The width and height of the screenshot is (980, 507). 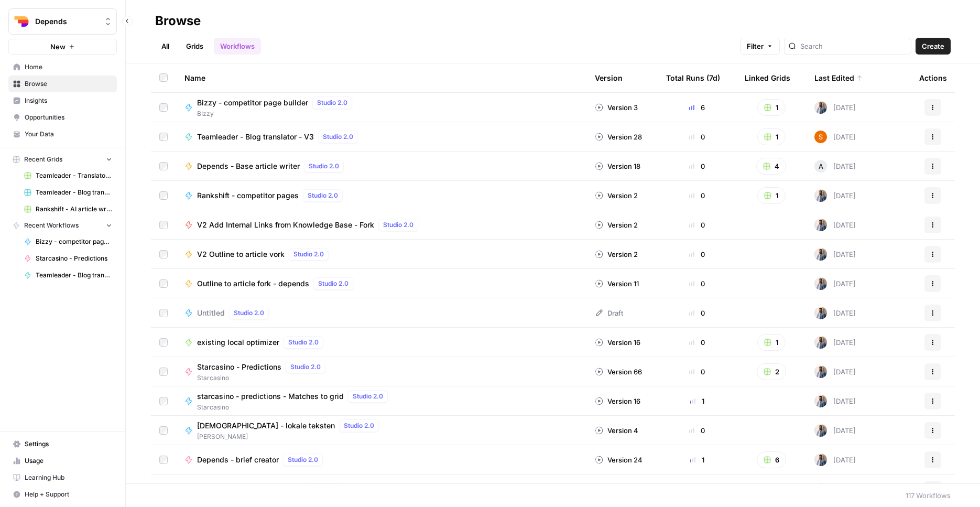 What do you see at coordinates (252, 103) in the screenshot?
I see `span: Bizzy - competitor page builder` at bounding box center [252, 103].